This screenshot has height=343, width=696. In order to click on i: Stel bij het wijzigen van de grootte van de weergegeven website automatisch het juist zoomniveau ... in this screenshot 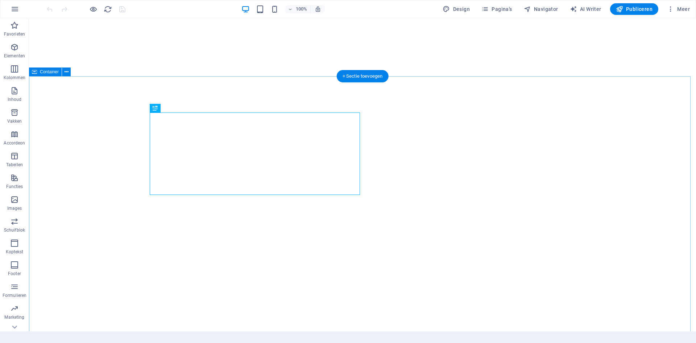, I will do `click(318, 9)`.